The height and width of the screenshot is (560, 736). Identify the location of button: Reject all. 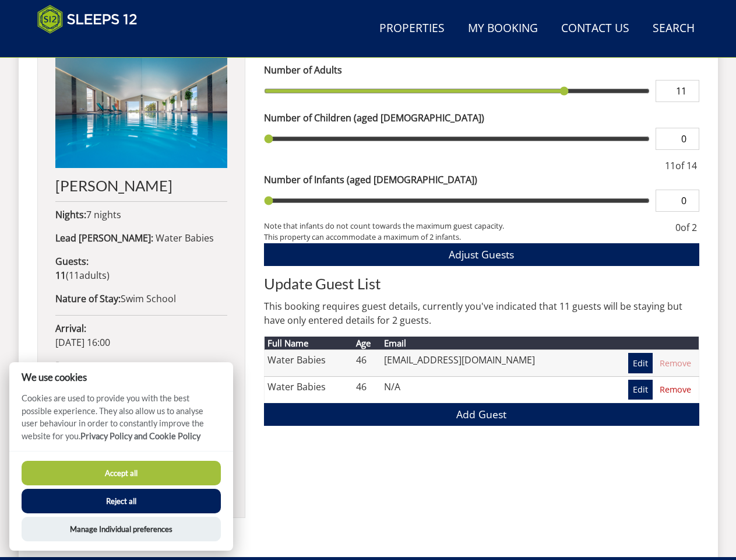
(121, 501).